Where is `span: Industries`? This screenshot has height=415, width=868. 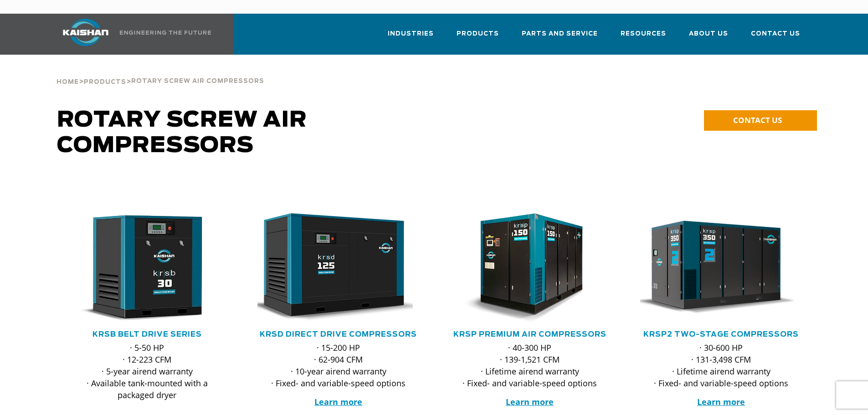 span: Industries is located at coordinates (411, 33).